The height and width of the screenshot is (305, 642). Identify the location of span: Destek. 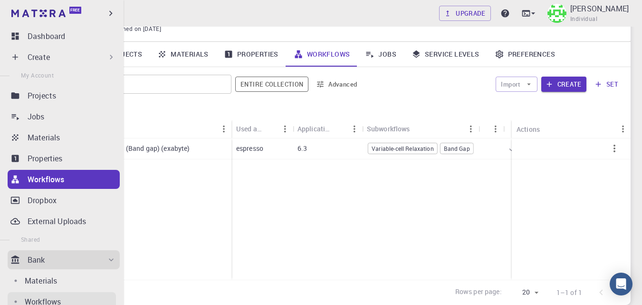
(34, 11).